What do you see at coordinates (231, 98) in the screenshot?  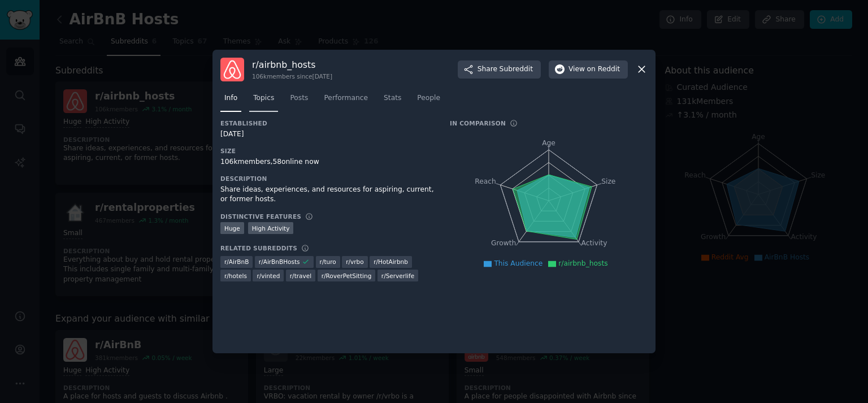 I see `span: Info` at bounding box center [231, 98].